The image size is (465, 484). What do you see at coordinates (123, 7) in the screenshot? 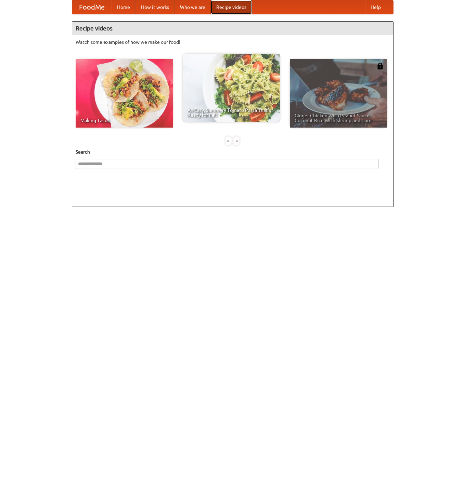
I see `a: Home` at bounding box center [123, 7].